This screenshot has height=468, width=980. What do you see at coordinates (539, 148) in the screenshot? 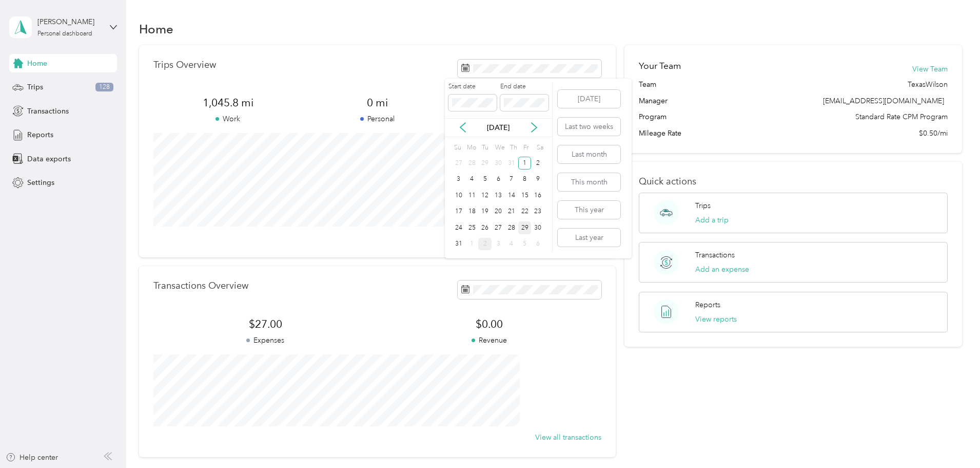
I see `div: Sa` at bounding box center [539, 148].